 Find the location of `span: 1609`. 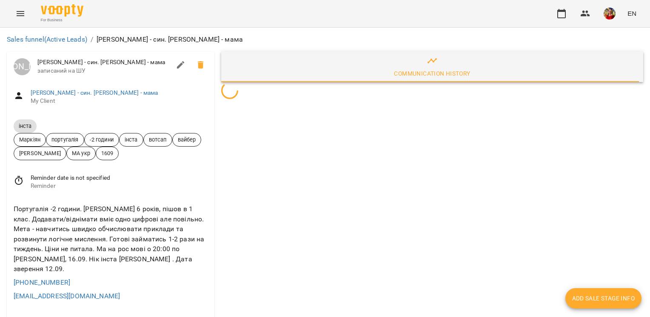

span: 1609 is located at coordinates (107, 153).